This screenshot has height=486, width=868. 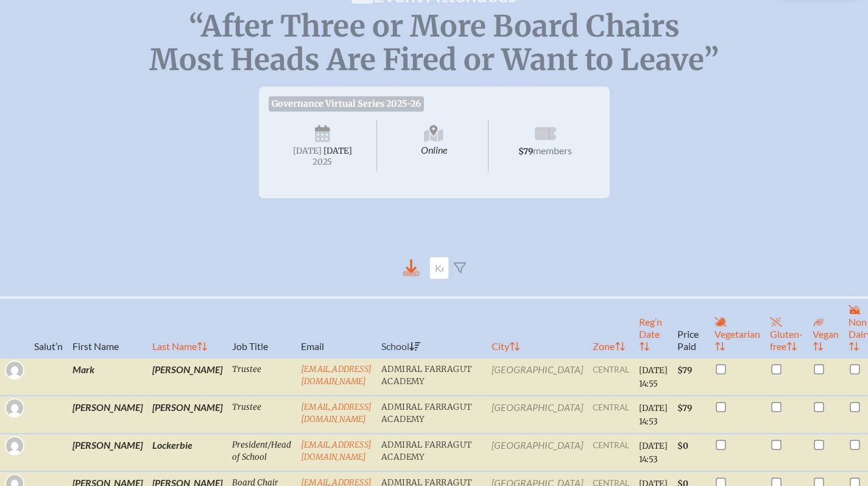 What do you see at coordinates (48, 327) in the screenshot?
I see `th: Salut’n` at bounding box center [48, 327].